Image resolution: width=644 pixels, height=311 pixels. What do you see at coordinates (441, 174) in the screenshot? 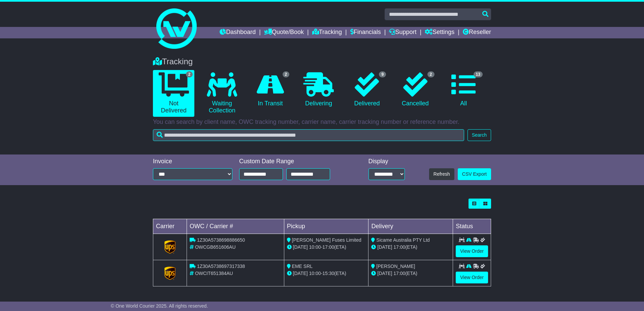
I see `button: Refresh` at bounding box center [441, 174].